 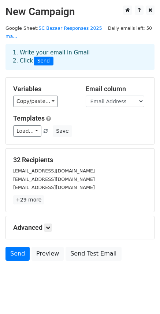 What do you see at coordinates (36, 101) in the screenshot?
I see `a: Copy/paste...` at bounding box center [36, 101].